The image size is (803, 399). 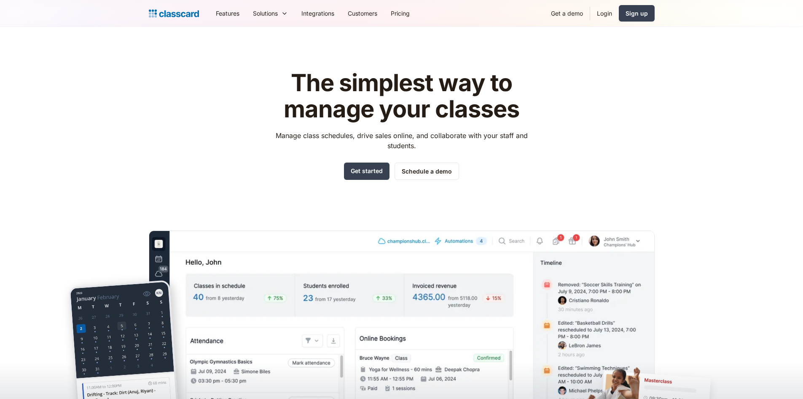 I want to click on div: Sign up, so click(x=637, y=13).